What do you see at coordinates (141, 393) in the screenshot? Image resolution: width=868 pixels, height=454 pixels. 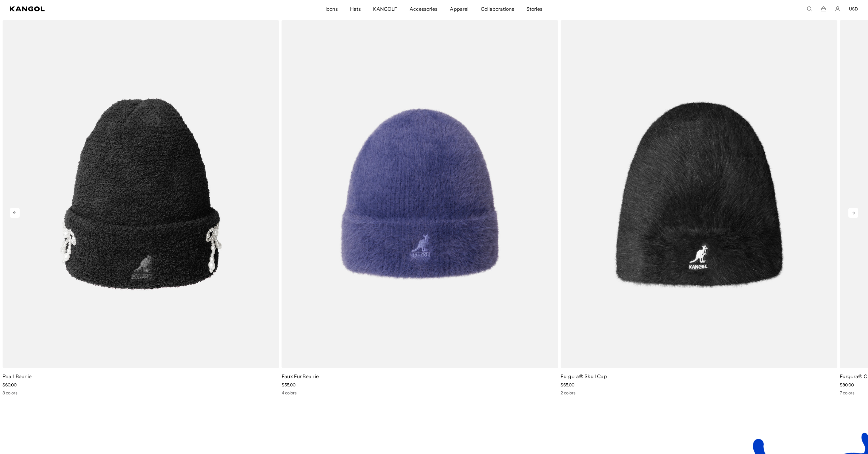 I see `div: 3 colors` at bounding box center [141, 393].